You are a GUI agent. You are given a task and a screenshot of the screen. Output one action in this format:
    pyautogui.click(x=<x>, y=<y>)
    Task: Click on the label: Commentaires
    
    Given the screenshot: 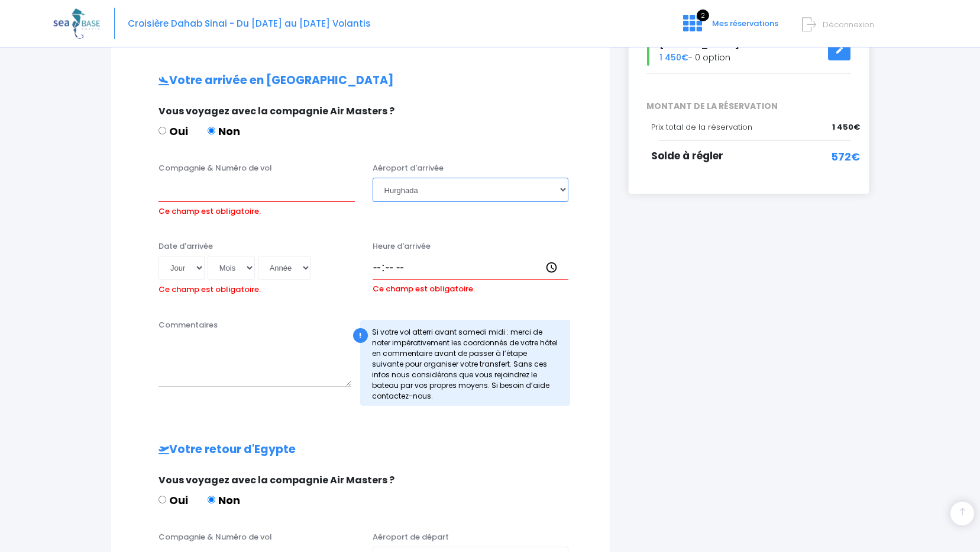 What is the action you would take?
    pyautogui.click(x=188, y=325)
    